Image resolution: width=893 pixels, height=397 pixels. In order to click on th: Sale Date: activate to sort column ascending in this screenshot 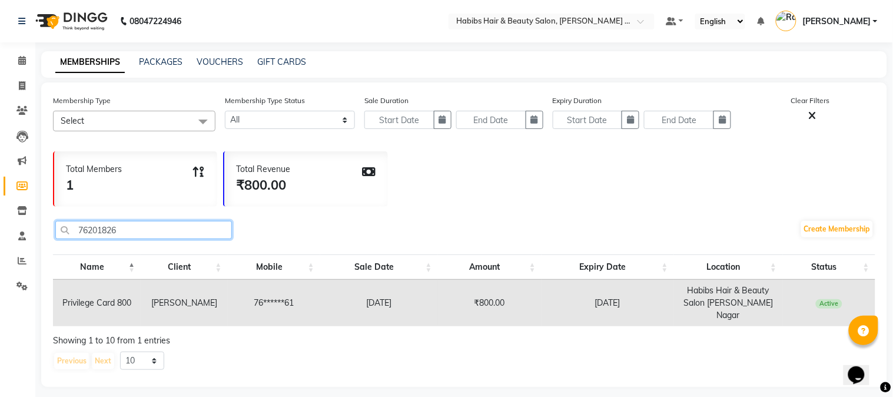, I will do `click(379, 267)`.